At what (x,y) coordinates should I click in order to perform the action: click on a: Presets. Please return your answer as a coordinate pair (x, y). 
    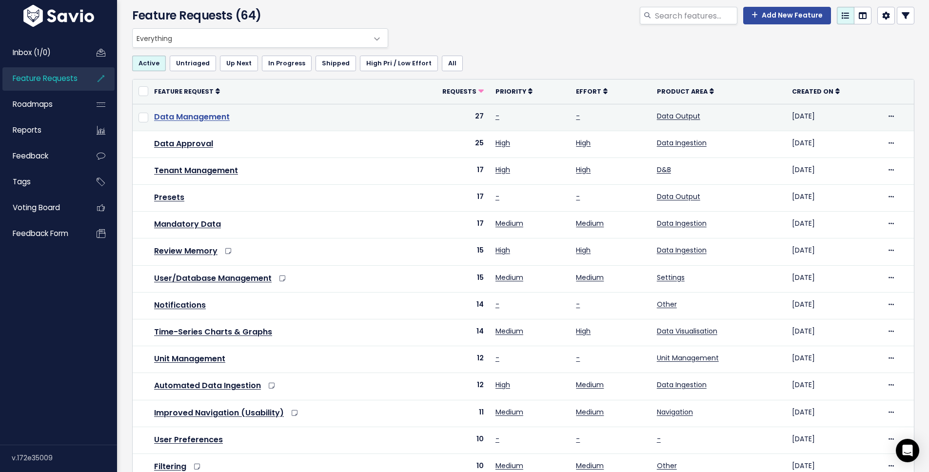
    Looking at the image, I should click on (169, 197).